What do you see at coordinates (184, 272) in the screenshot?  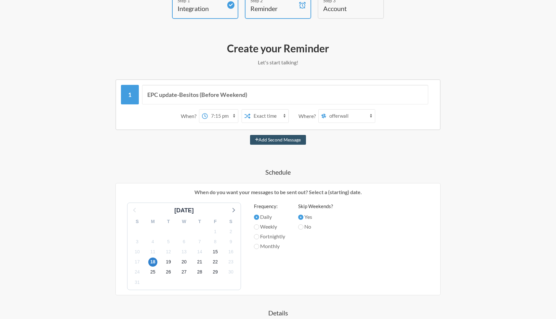 I see `span: Saturday, September 27, 2025` at bounding box center [184, 272].